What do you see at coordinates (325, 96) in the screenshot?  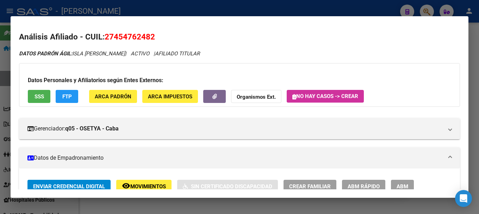 I see `span: No hay casos -> Crear` at bounding box center [325, 96].